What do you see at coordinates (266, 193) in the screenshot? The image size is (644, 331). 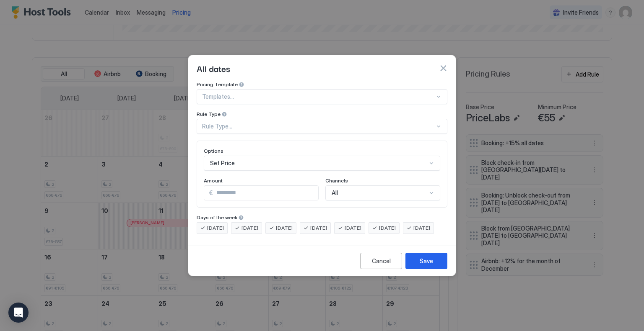 I see `input: Input Field` at bounding box center [266, 193].